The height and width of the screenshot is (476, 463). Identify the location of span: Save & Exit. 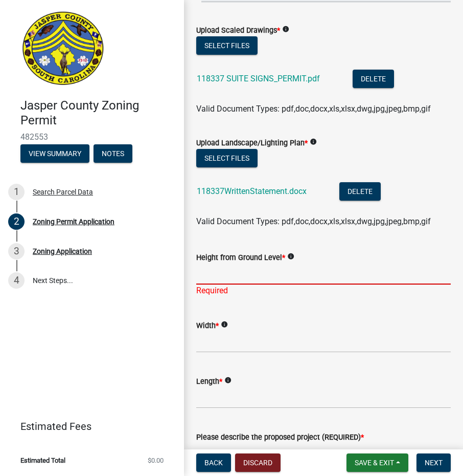
(374, 463).